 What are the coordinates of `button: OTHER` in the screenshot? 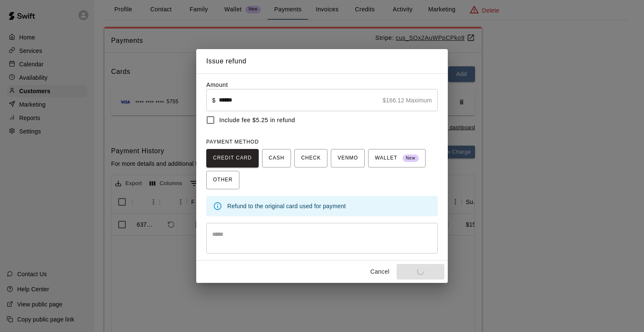 It's located at (223, 180).